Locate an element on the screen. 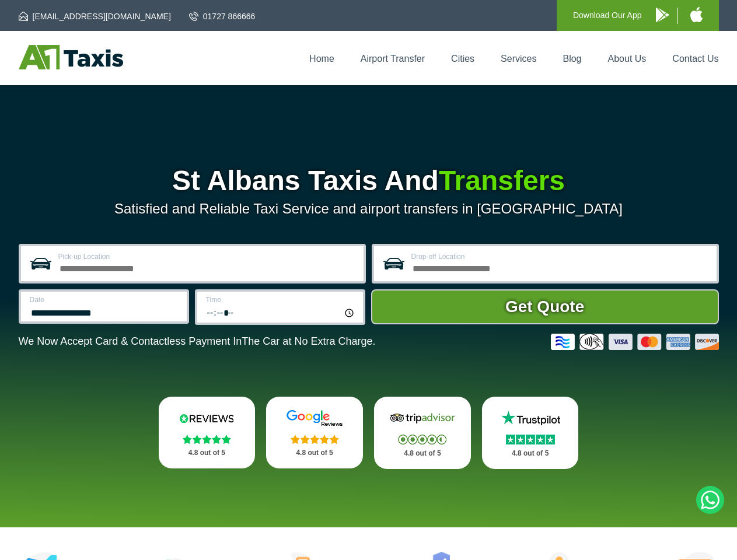  p: We Now Accept Card & Contactless Payment In is located at coordinates (197, 341).